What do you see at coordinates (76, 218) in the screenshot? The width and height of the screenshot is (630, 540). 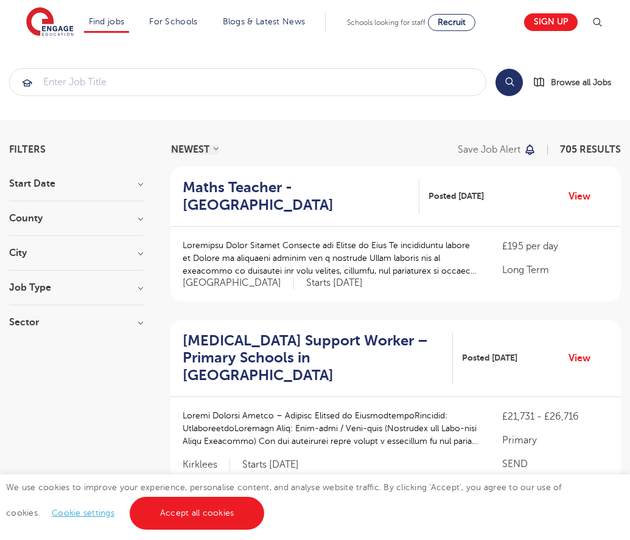 I see `h3: County` at bounding box center [76, 218].